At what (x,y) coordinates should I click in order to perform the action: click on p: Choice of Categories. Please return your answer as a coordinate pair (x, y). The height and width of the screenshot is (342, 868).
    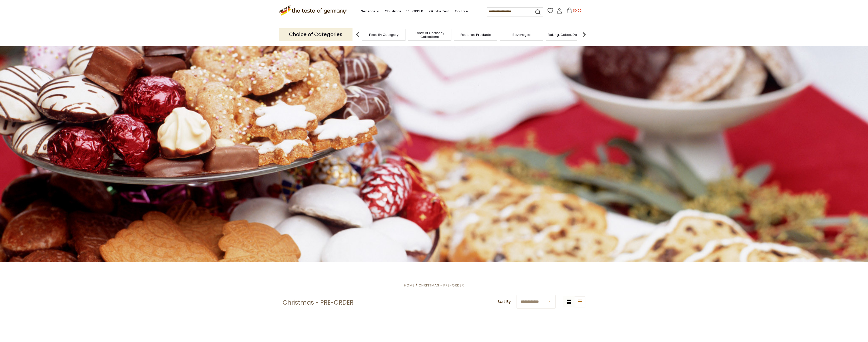
    Looking at the image, I should click on (316, 34).